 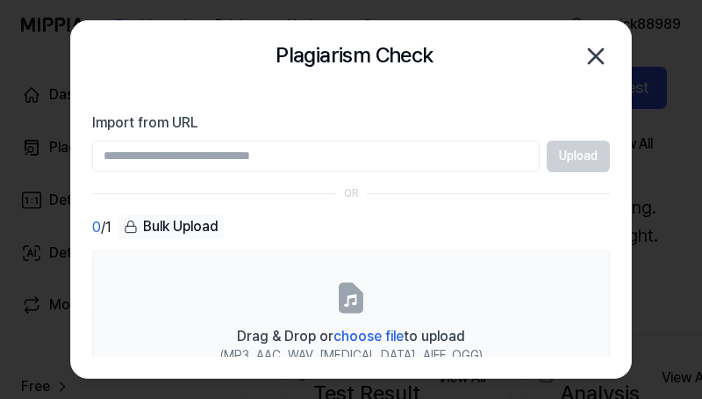 What do you see at coordinates (351, 193) in the screenshot?
I see `div: OR` at bounding box center [351, 193].